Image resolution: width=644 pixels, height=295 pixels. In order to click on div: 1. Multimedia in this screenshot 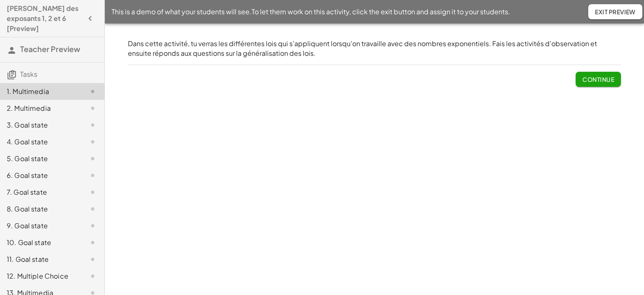, I will do `click(40, 91)`.